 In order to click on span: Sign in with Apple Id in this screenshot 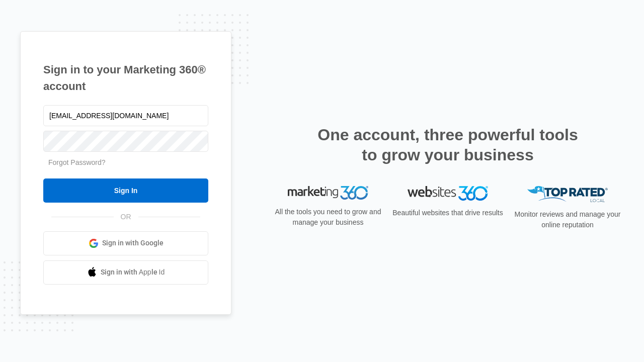, I will do `click(133, 272)`.